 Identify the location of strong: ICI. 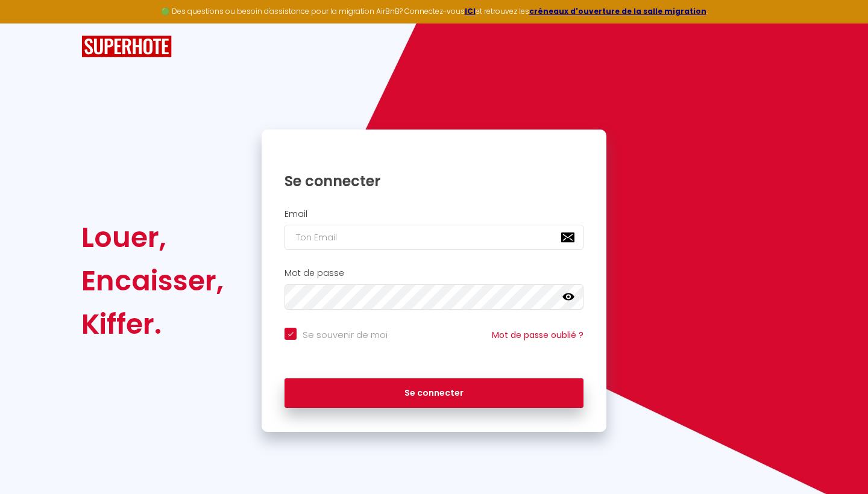
(470, 11).